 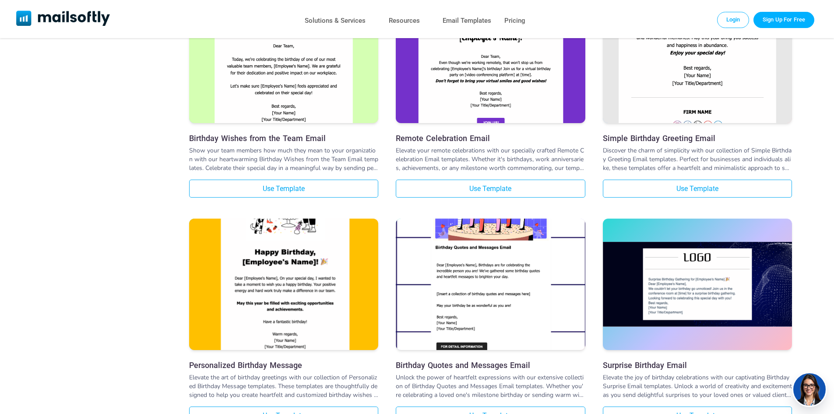 I want to click on a: Resources, so click(x=404, y=21).